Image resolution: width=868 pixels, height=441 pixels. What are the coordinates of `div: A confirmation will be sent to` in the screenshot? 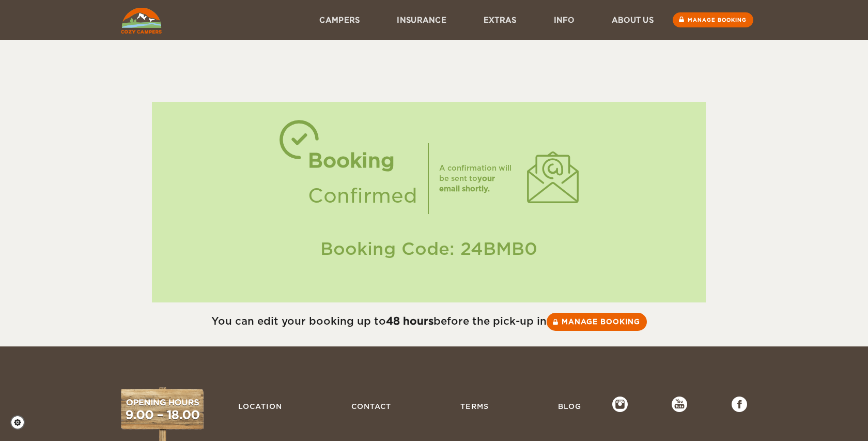 It's located at (478, 178).